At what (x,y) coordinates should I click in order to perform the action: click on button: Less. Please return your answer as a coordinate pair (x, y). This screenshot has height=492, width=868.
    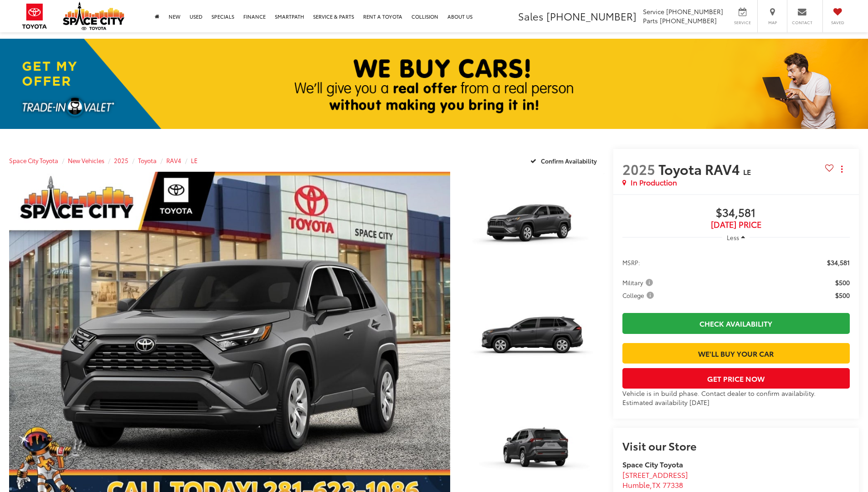
    Looking at the image, I should click on (736, 237).